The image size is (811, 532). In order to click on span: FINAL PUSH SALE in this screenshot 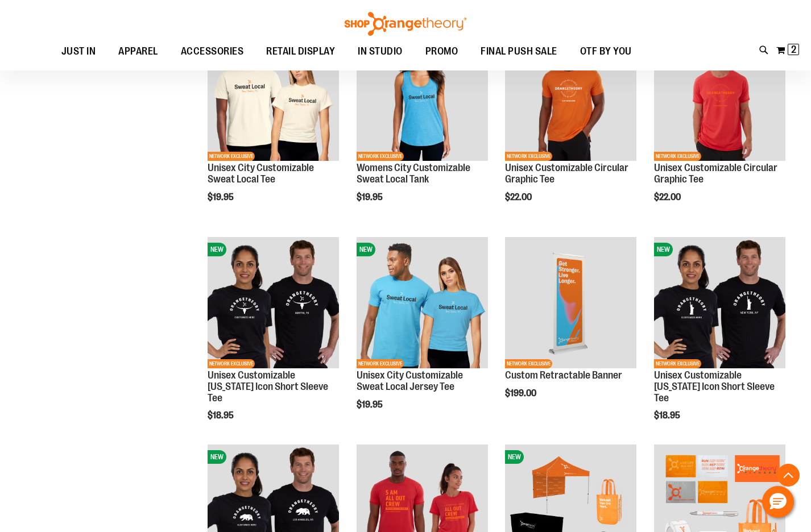, I will do `click(519, 51)`.